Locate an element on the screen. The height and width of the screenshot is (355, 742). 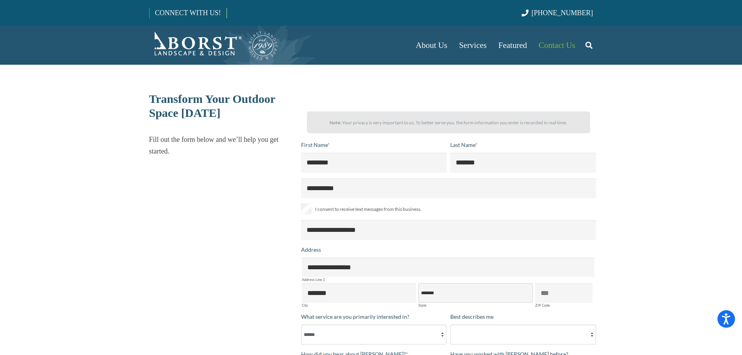
a: CONNECT WITH US! is located at coordinates (188, 13).